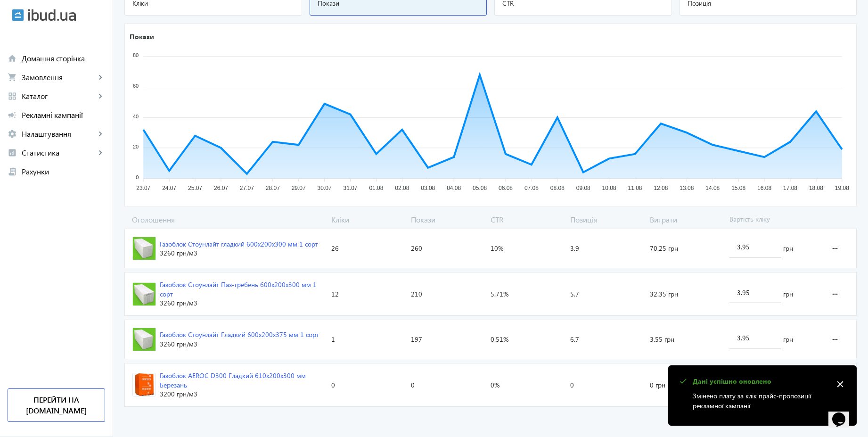 This screenshot has height=437, width=868. Describe the element at coordinates (428, 189) in the screenshot. I see `tspan: 03.08` at that location.